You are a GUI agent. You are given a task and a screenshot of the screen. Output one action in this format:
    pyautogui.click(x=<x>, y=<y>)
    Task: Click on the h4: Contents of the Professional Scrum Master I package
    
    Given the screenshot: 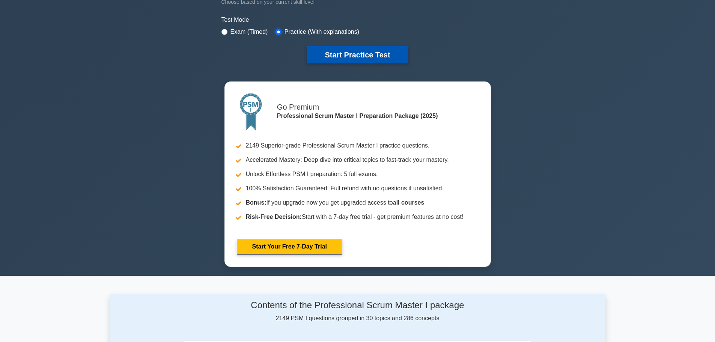 What is the action you would take?
    pyautogui.click(x=358, y=305)
    